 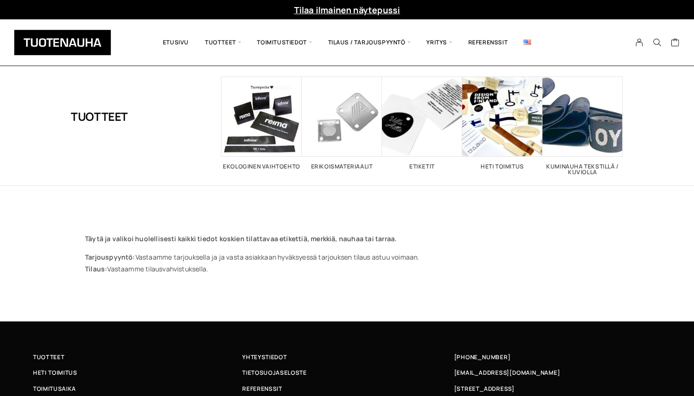 I want to click on img: English, so click(x=527, y=42).